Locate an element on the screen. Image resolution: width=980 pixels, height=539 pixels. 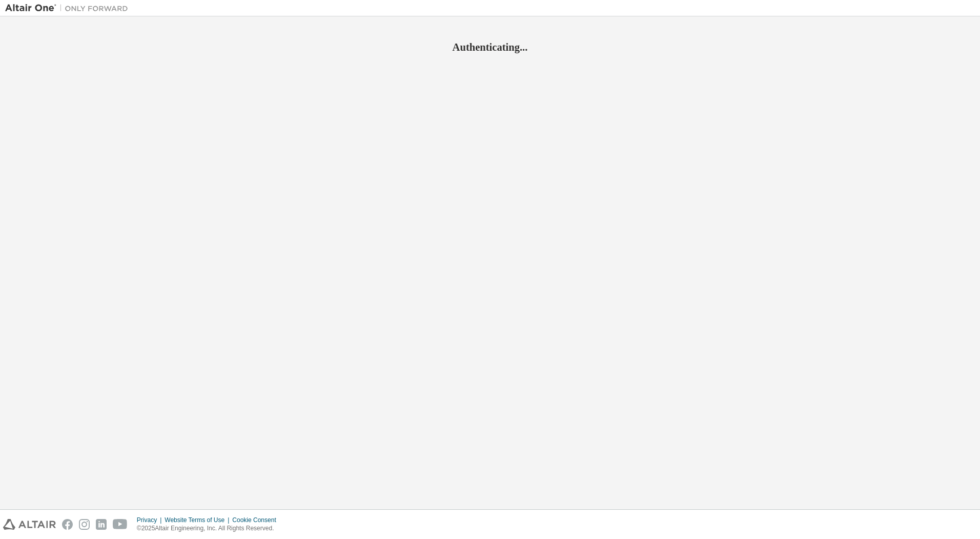
h2: Authenticating... is located at coordinates (490, 47).